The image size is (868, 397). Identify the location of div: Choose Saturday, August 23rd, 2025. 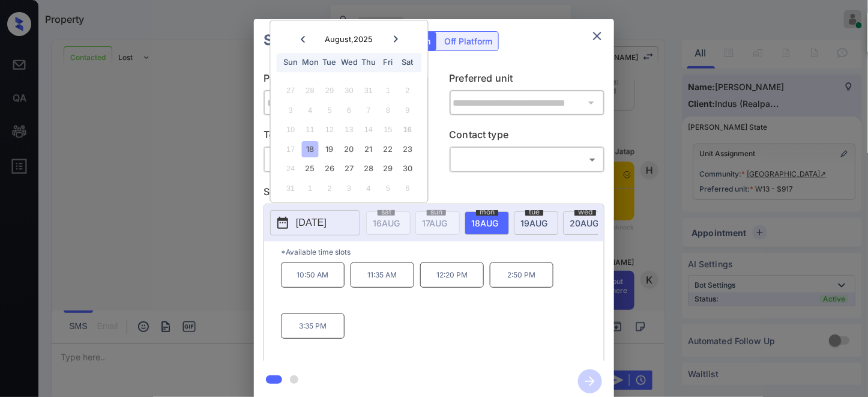
(407, 149).